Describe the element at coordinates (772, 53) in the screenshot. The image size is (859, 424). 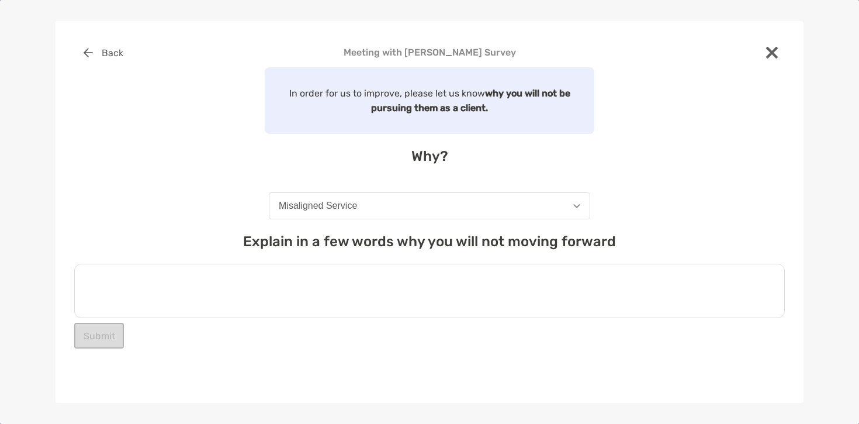
I see `img: close modal` at that location.